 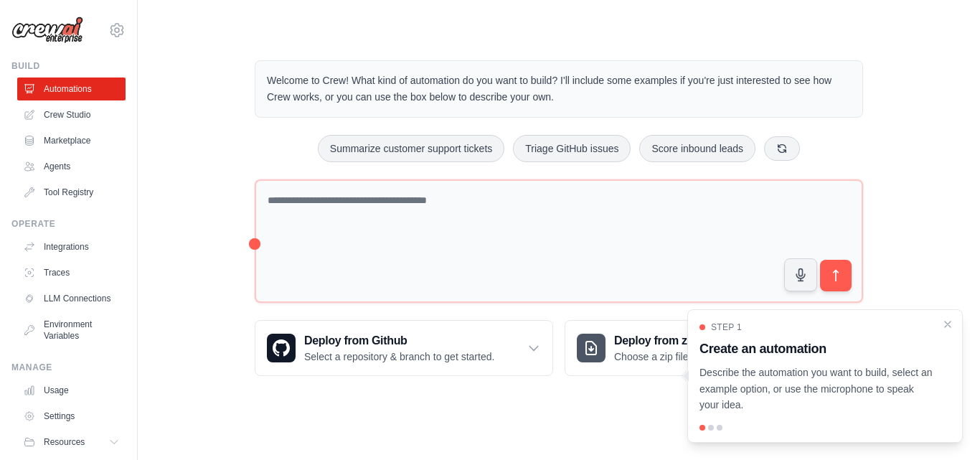 What do you see at coordinates (68, 223) in the screenshot?
I see `div: Operate` at bounding box center [68, 223].